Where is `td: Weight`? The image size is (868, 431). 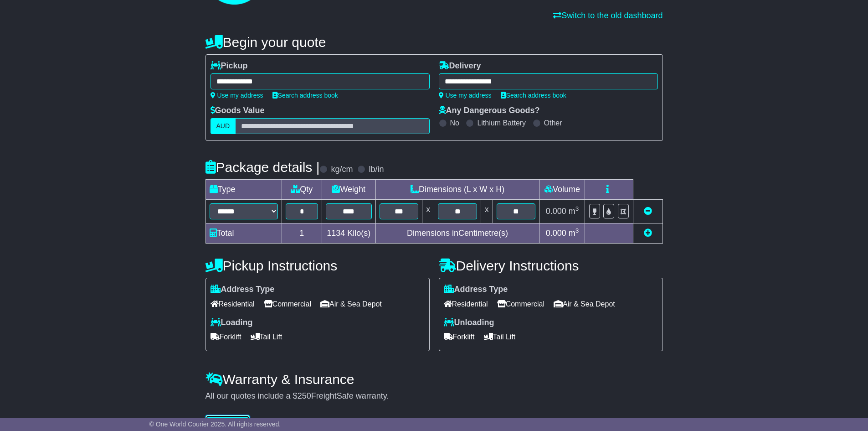
td: Weight is located at coordinates (349, 189).